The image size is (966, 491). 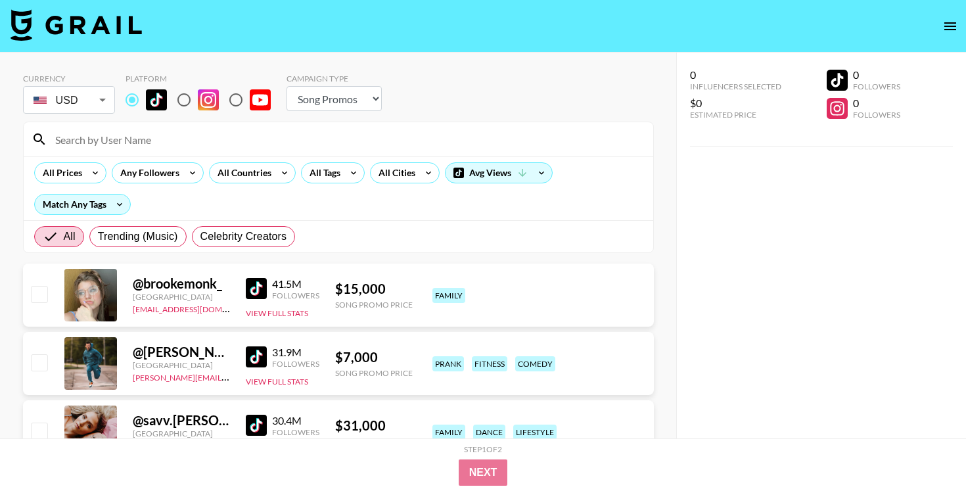 I want to click on button: Next, so click(x=483, y=473).